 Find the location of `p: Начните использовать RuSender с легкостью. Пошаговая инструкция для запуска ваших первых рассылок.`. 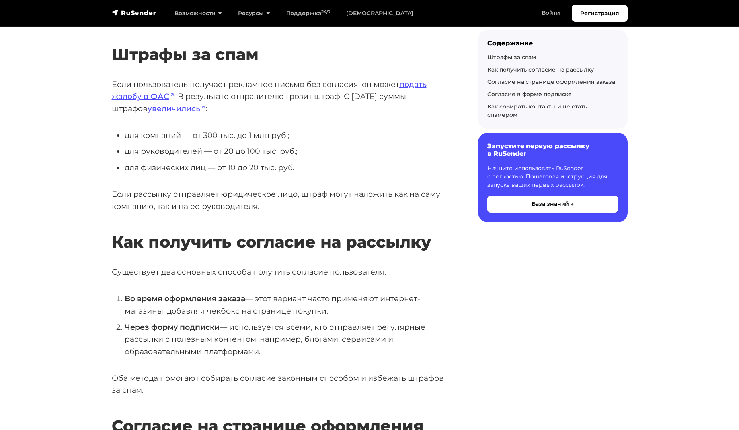

p: Начните использовать RuSender с легкостью. Пошаговая инструкция для запуска ваших первых рассылок. is located at coordinates (553, 177).